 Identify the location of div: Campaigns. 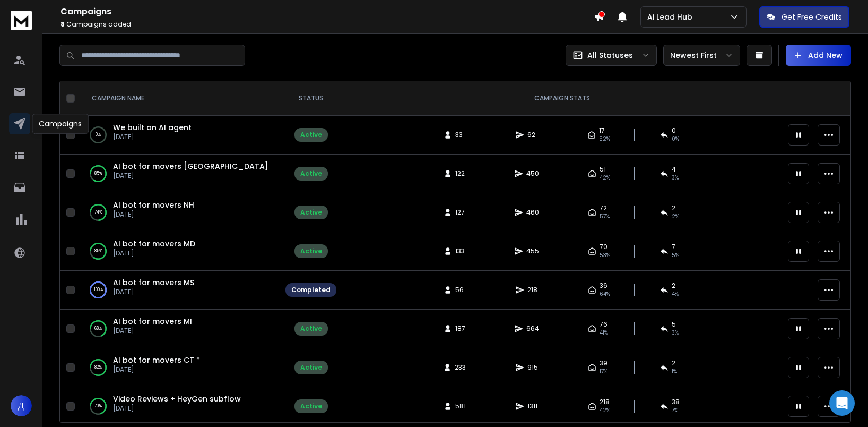
(60, 124).